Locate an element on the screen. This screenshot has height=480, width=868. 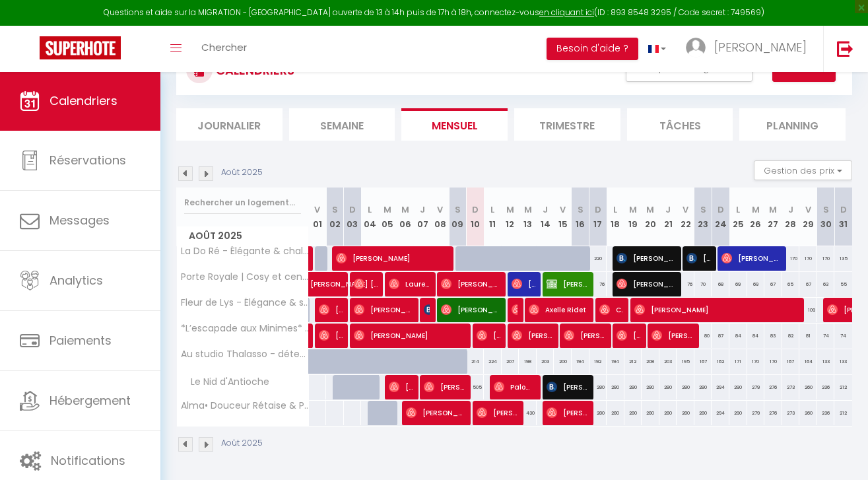
a: Chercher is located at coordinates (223, 49).